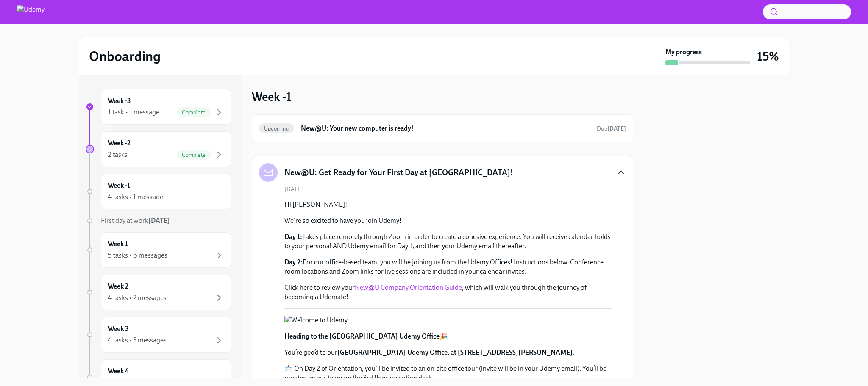 Image resolution: width=868 pixels, height=386 pixels. I want to click on div: 4 tasks • 1 message, so click(135, 197).